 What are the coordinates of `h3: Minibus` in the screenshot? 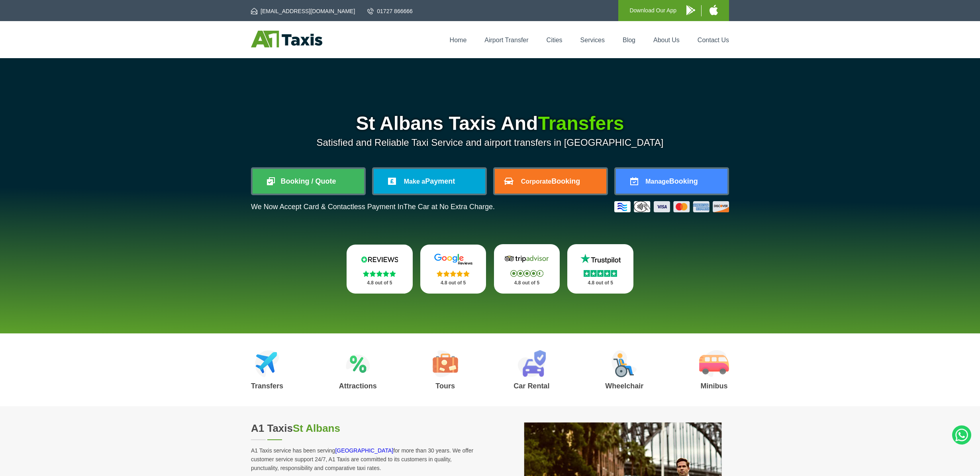 It's located at (714, 386).